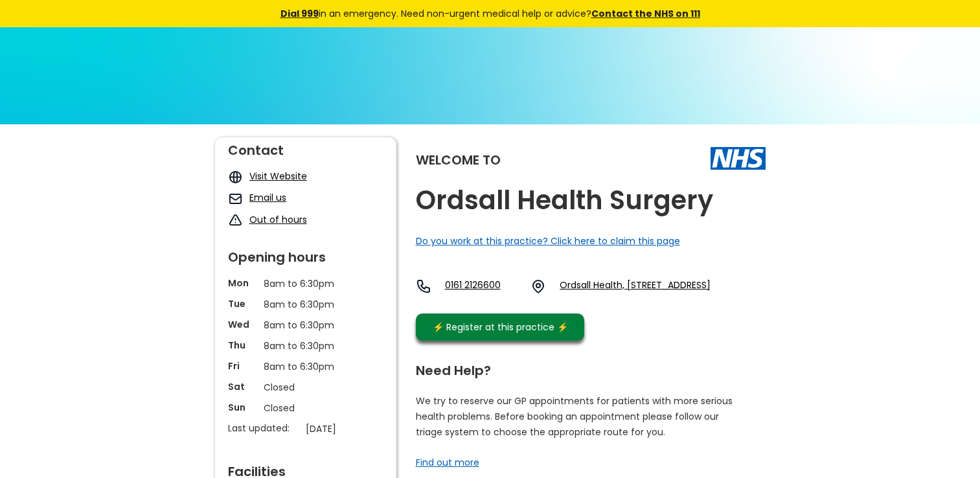  Describe the element at coordinates (501, 327) in the screenshot. I see `div: ⚡️ Register at this practice ⚡️` at that location.